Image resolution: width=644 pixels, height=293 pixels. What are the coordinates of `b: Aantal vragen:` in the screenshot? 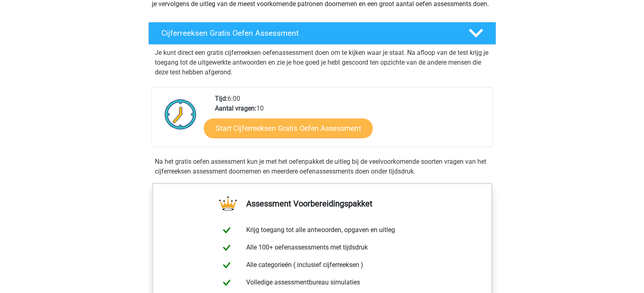 It's located at (235, 108).